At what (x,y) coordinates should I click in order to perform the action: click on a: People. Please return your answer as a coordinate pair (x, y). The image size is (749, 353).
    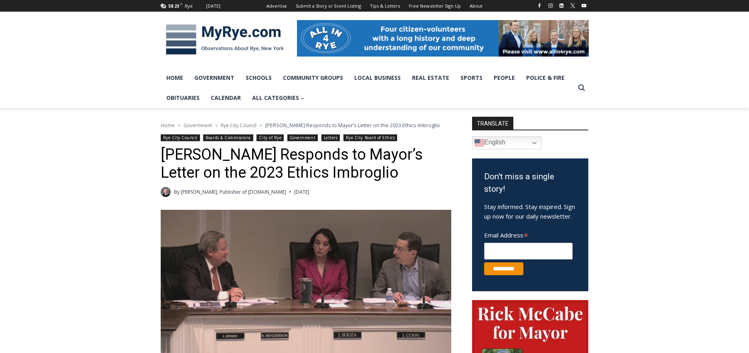
    Looking at the image, I should click on (504, 78).